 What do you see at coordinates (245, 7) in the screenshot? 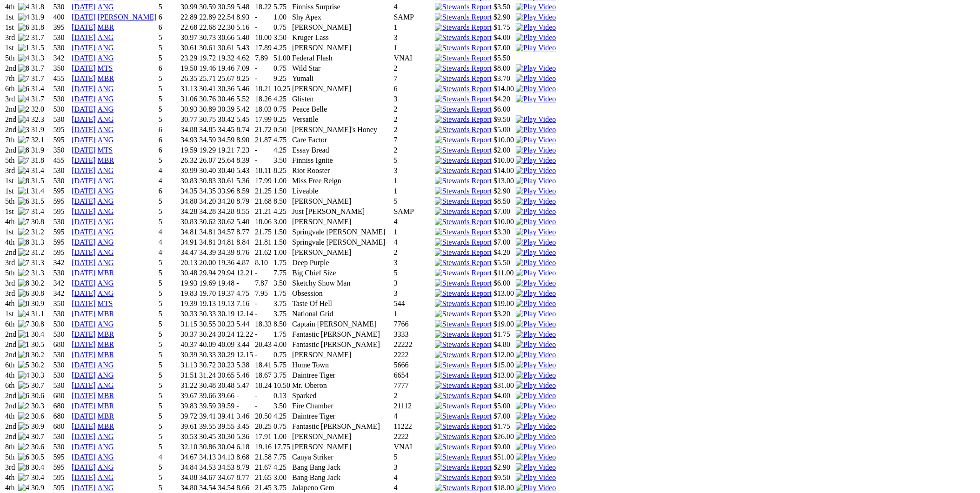
I see `td: 5.48` at bounding box center [245, 7].